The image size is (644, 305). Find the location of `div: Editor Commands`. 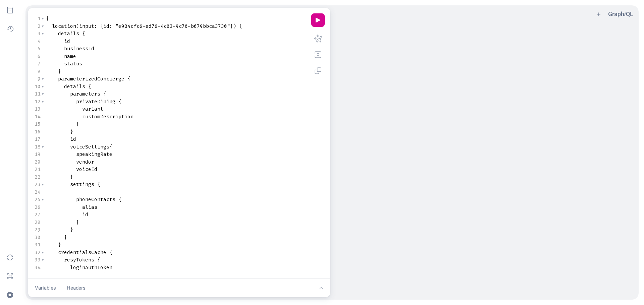

div: Editor Commands is located at coordinates (318, 143).